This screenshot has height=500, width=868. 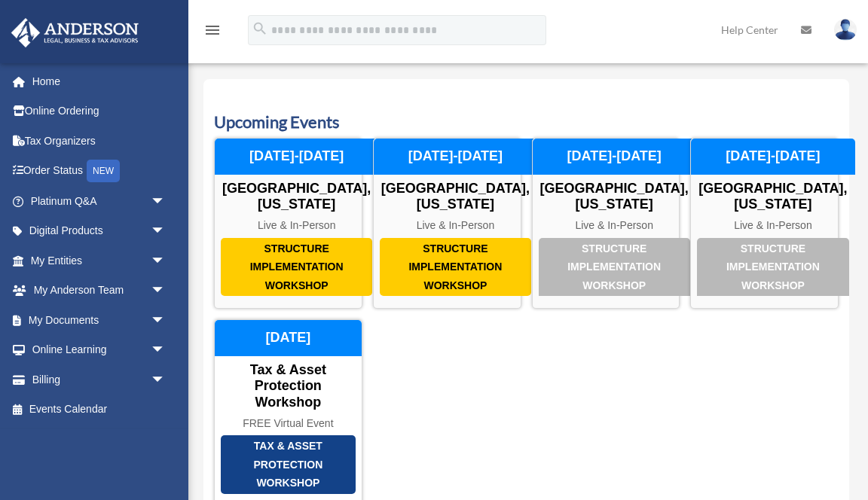 I want to click on a: Billingarrow_drop_down, so click(x=100, y=379).